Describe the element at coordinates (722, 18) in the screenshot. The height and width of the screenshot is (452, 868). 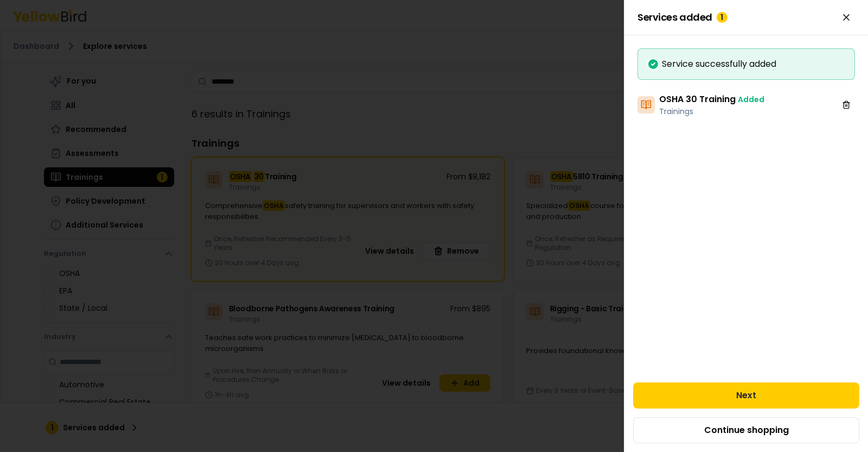
I see `div: 1` at that location.